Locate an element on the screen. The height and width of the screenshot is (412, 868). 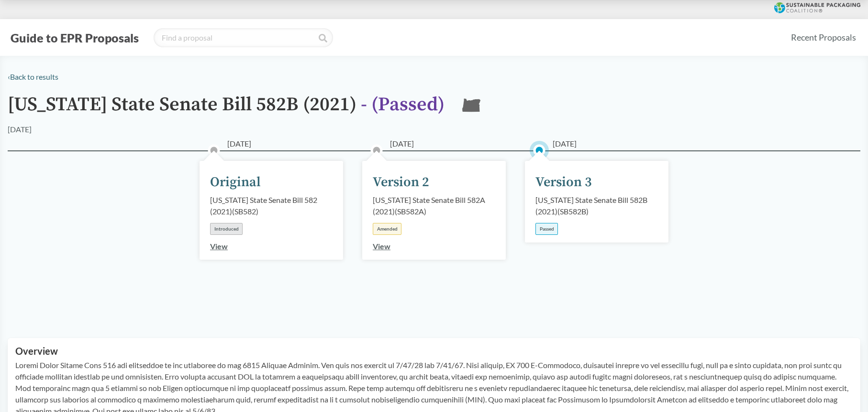
h2: Overview is located at coordinates (434, 351).